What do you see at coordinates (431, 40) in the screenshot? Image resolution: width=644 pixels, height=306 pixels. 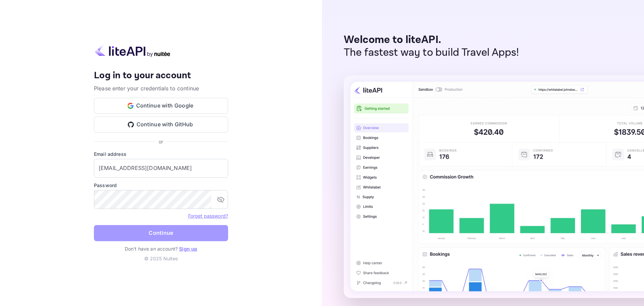 I see `p: Welcome to liteAPI.` at bounding box center [431, 40].